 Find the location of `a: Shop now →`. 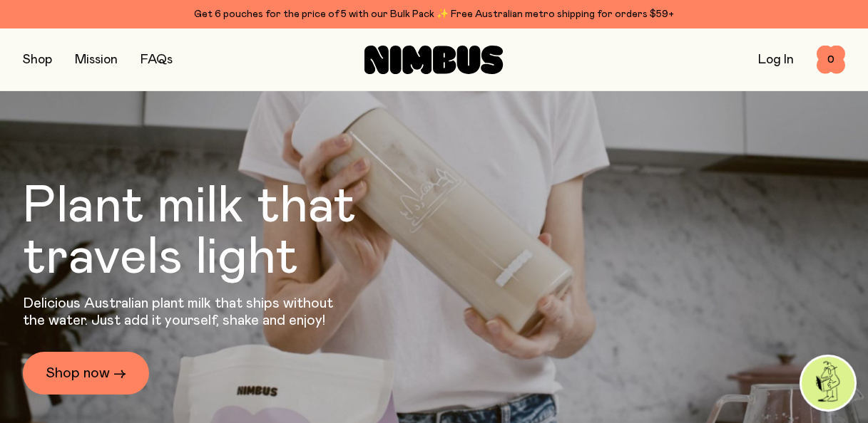

a: Shop now → is located at coordinates (85, 373).